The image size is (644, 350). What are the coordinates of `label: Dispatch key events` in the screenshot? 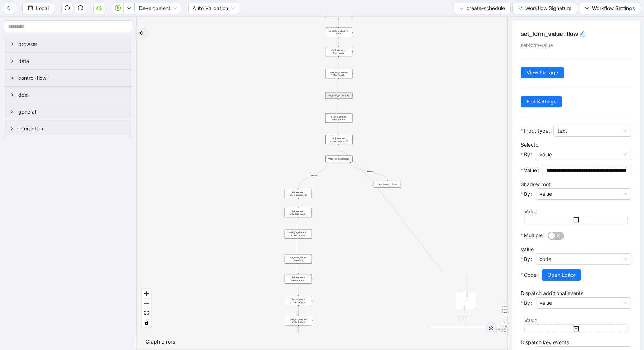 It's located at (545, 342).